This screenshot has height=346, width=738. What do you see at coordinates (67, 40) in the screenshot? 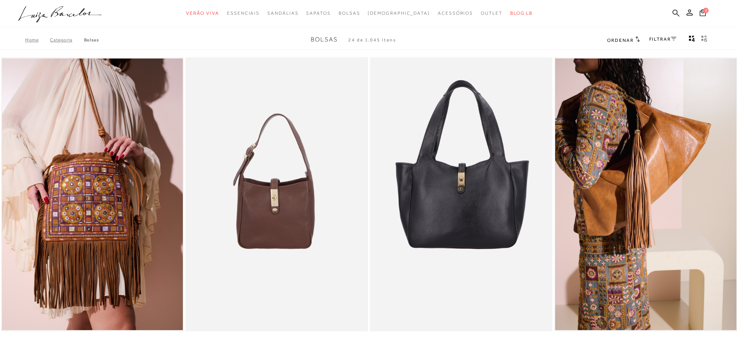
I see `a: Categoria` at bounding box center [67, 40].